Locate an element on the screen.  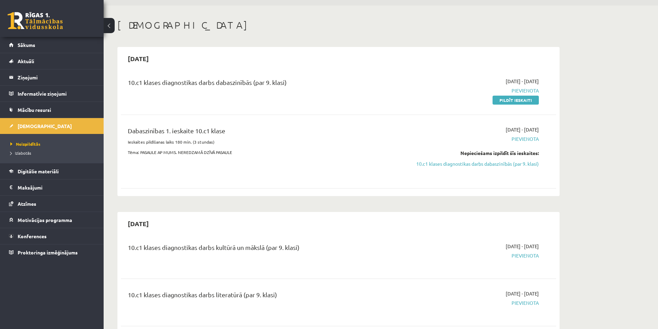
a: Izlabotās is located at coordinates (54, 153).